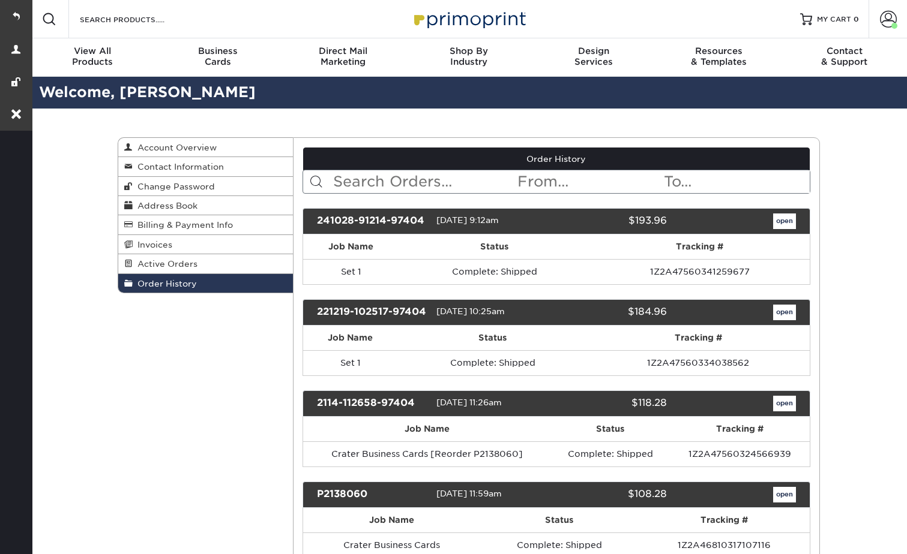  Describe the element at coordinates (844, 58) in the screenshot. I see `a: Contact& Support` at that location.